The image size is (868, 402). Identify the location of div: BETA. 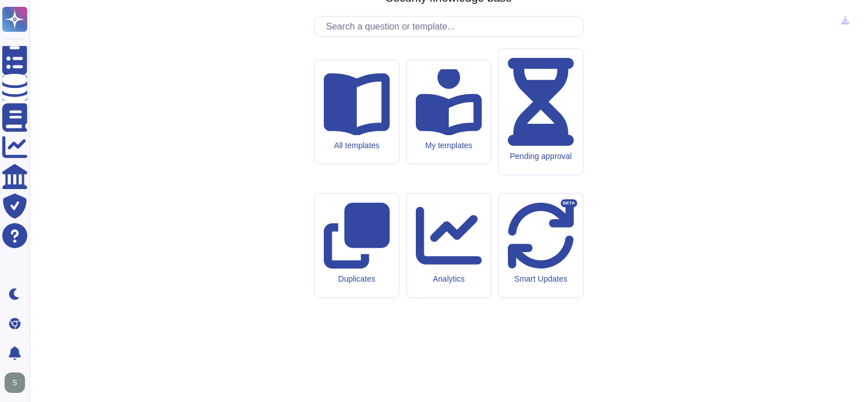
(568, 203).